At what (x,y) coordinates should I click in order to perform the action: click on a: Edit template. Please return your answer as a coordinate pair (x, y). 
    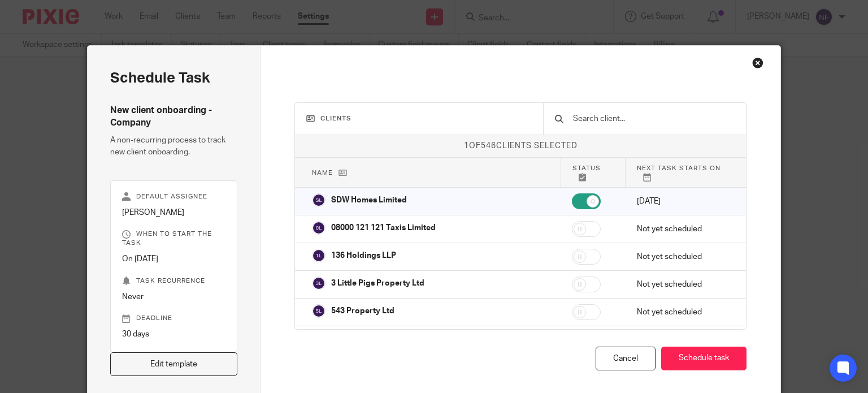
    Looking at the image, I should click on (174, 364).